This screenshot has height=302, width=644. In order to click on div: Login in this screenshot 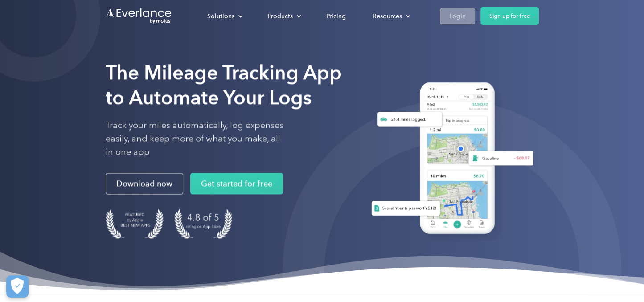, I will do `click(457, 15)`.